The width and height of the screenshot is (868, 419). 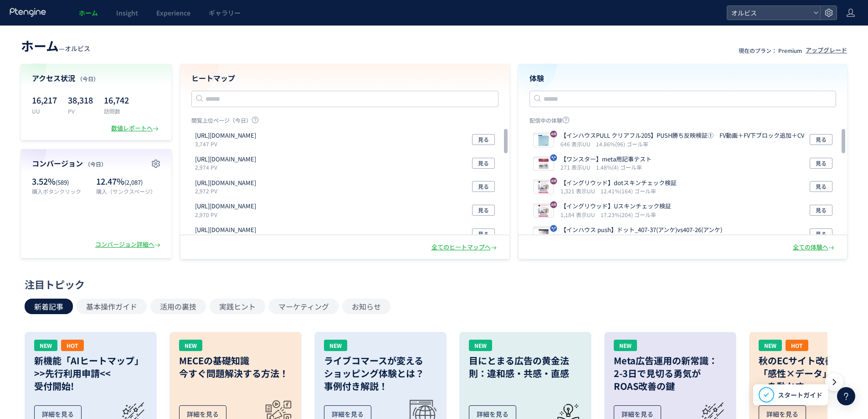 I want to click on div: 全てのヒートマップへ, so click(x=465, y=247).